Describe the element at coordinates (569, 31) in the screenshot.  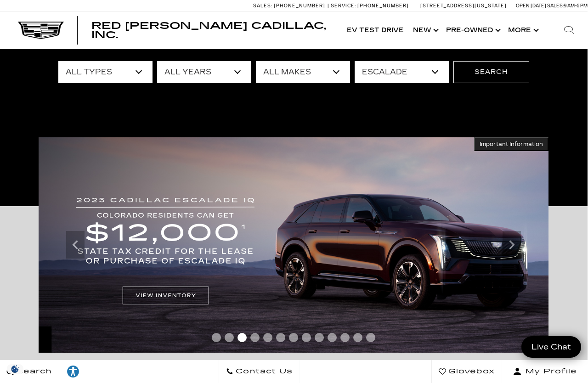
I see `div: Search` at that location.